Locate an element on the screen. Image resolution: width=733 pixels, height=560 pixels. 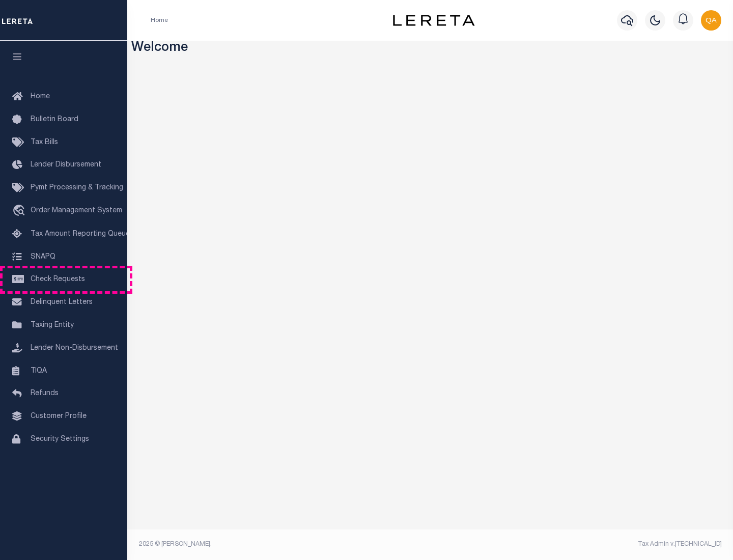
i: travel_explore is located at coordinates (20, 211).